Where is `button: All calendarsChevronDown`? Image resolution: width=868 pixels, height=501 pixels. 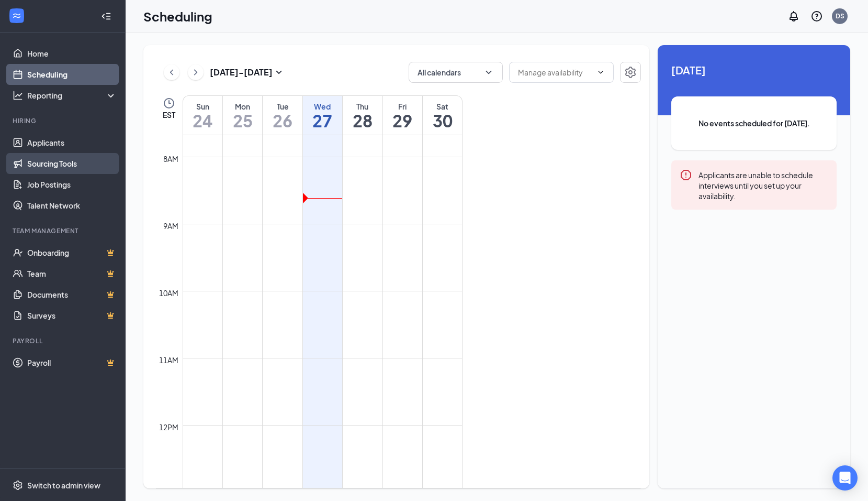 button: All calendarsChevronDown is located at coordinates (456, 72).